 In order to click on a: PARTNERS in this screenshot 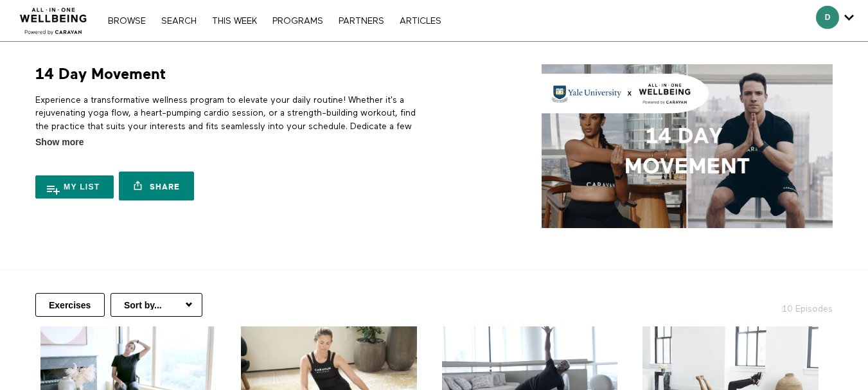, I will do `click(361, 21)`.